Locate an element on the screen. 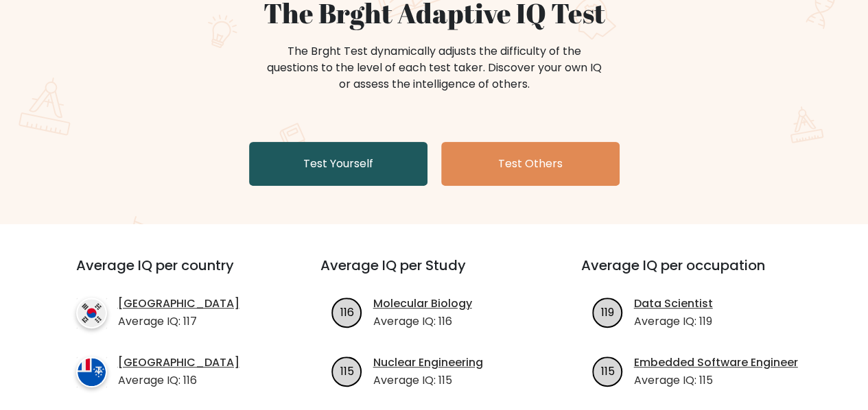  a: Nuclear Engineering is located at coordinates (428, 363).